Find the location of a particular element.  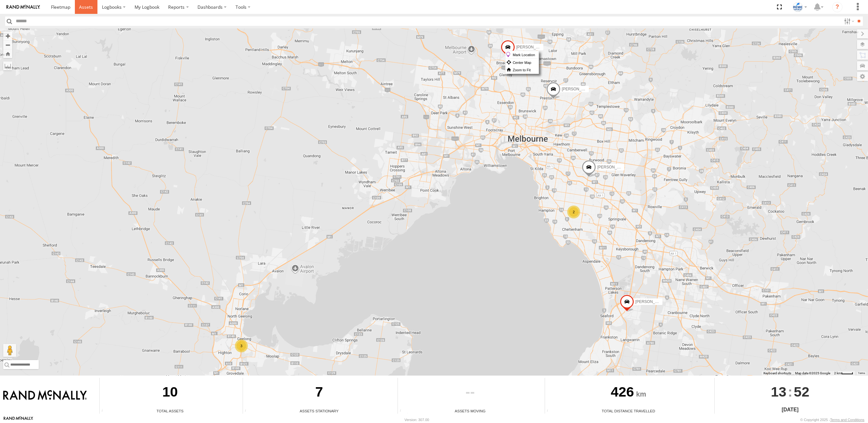

div: 10 is located at coordinates (170, 393).